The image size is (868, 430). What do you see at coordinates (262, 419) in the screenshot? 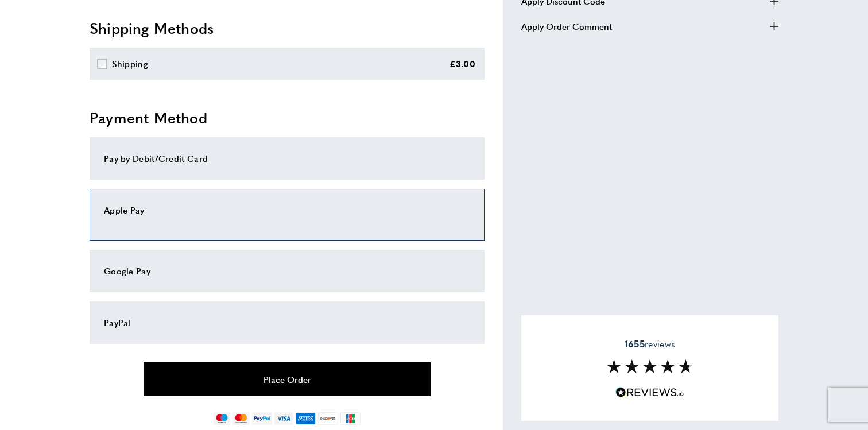
I see `img: paypal` at bounding box center [262, 419].